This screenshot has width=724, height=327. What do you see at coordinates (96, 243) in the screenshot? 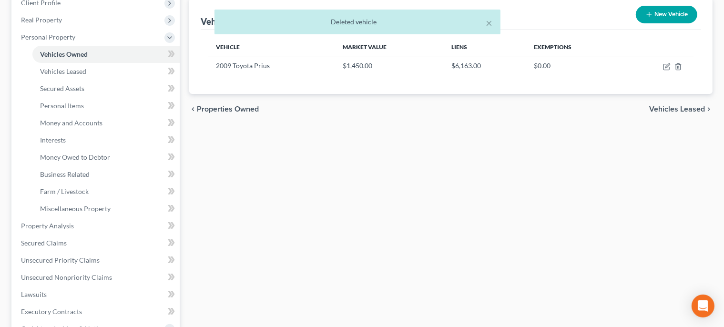
I see `a: Secured Claims` at bounding box center [96, 243].